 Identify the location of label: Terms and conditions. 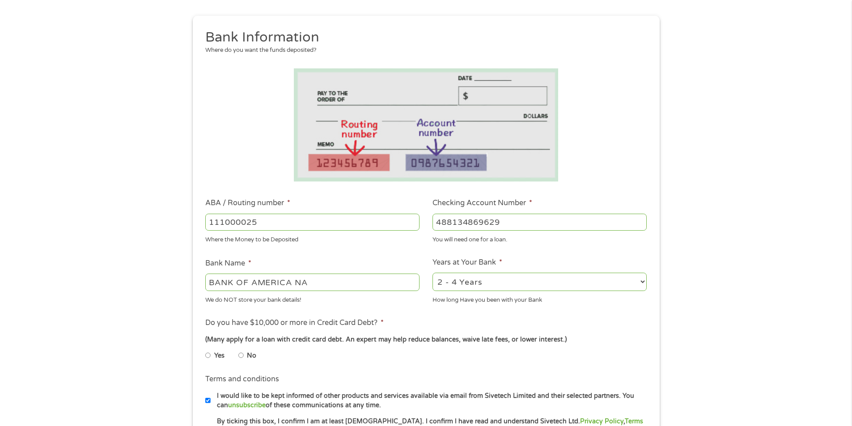
(242, 379).